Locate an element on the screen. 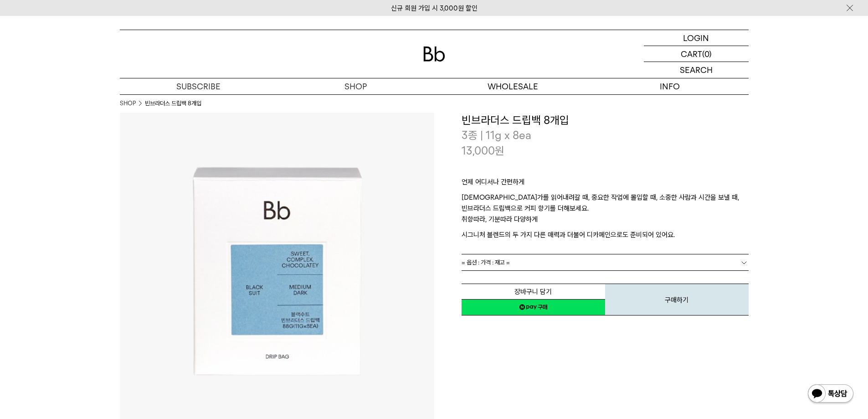 The width and height of the screenshot is (868, 419). p: (0) is located at coordinates (707, 54).